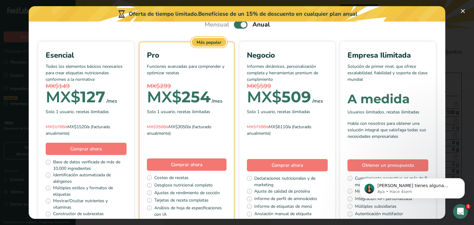 The height and width of the screenshot is (225, 474). What do you see at coordinates (86, 130) in the screenshot?
I see `div: MX$1520/a (facturado anualmente)` at bounding box center [86, 130].